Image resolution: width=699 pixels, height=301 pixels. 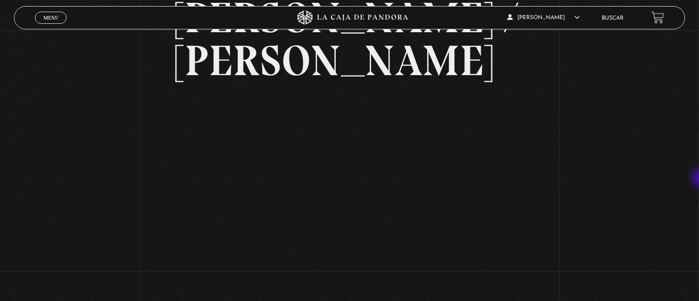 I want to click on a: View your shopping cart, so click(x=658, y=17).